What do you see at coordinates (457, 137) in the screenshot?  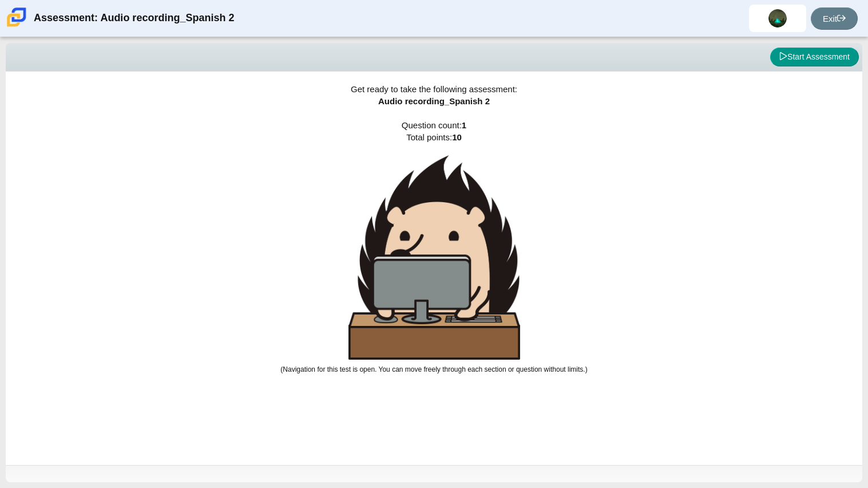 I see `b: 10` at bounding box center [457, 137].